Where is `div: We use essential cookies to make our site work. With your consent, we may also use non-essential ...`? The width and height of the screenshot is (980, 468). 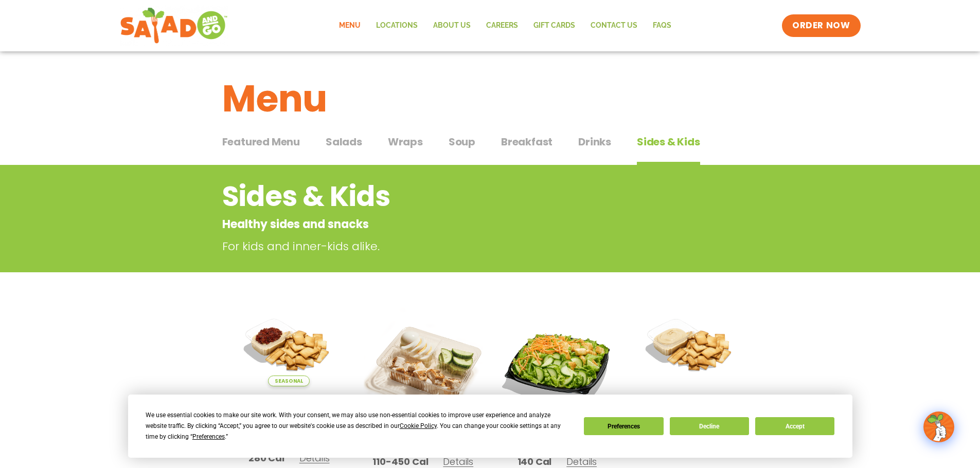
div: We use essential cookies to make our site work. With your consent, we may also use non-essential ... is located at coordinates (359, 426).